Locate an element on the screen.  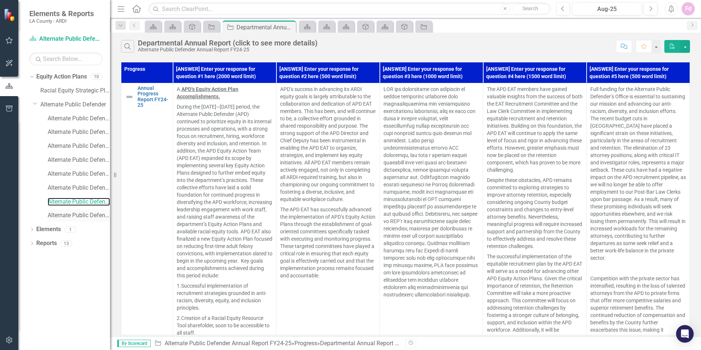
button: Aug-25 is located at coordinates (607, 9).